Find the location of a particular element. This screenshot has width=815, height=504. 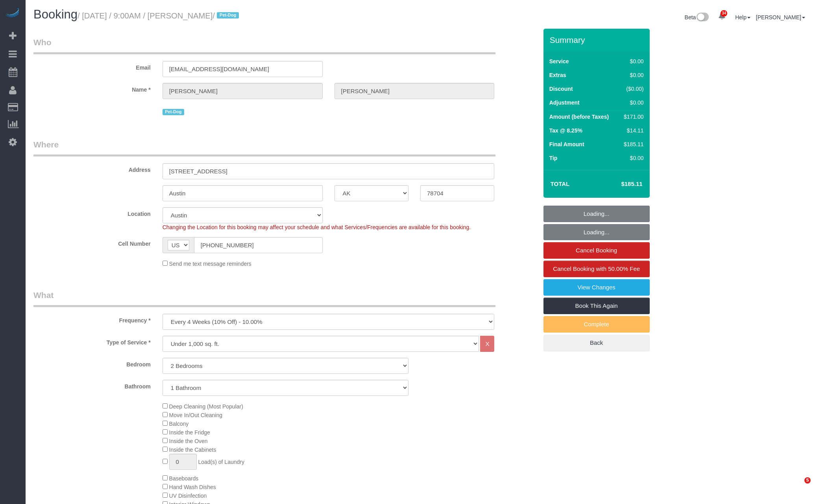

a: Book This Again is located at coordinates (597, 306).